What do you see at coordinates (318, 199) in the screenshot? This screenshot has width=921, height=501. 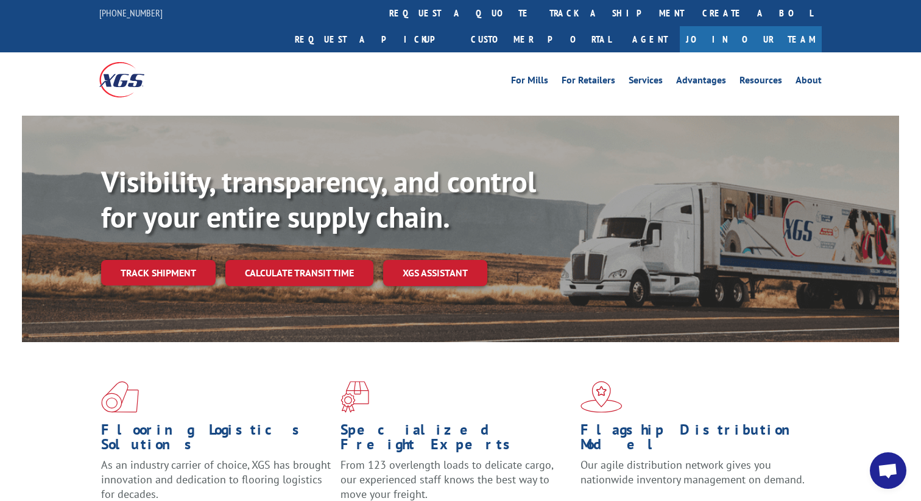 I see `b: Visibility, transparency, and control for your entire supply chain.` at bounding box center [318, 199].